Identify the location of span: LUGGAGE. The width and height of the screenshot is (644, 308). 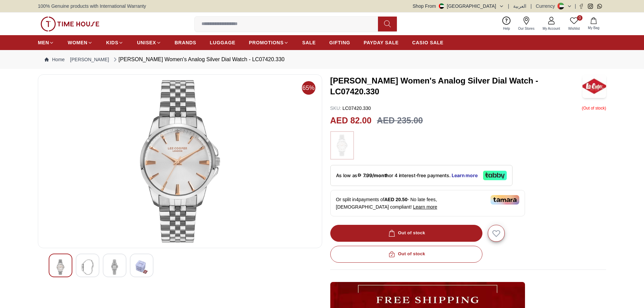
(223, 43).